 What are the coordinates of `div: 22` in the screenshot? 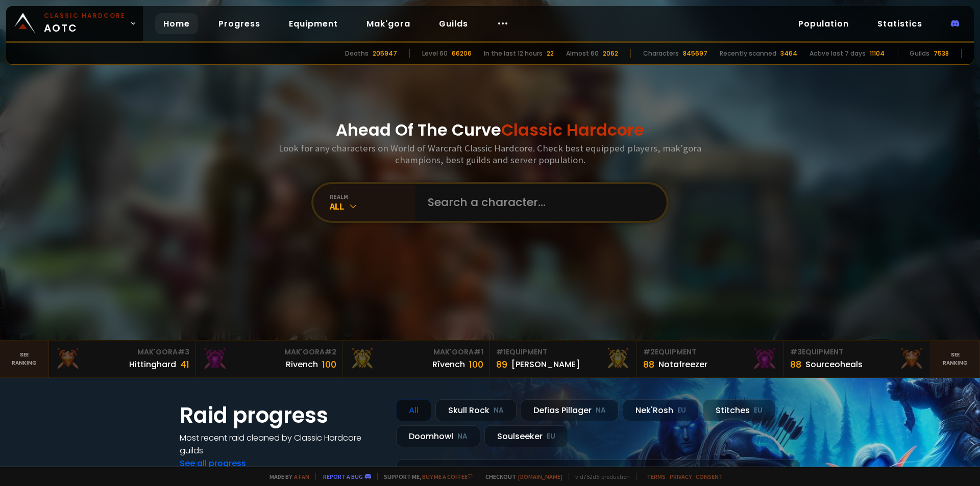 It's located at (550, 53).